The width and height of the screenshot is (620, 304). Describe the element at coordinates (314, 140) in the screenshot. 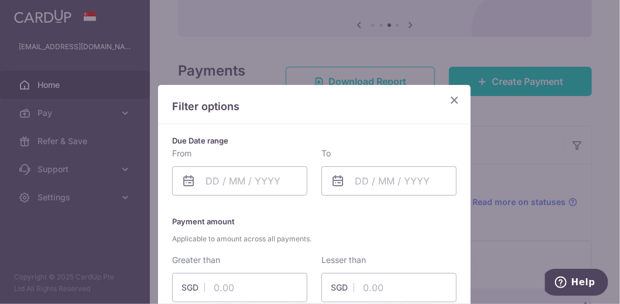

I see `p: Due Date range` at that location.